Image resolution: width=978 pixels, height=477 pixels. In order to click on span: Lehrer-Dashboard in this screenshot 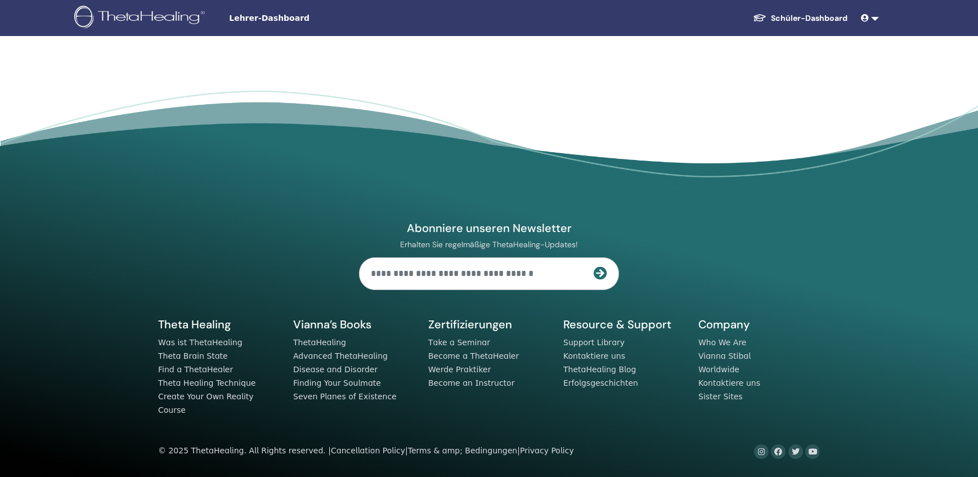, I will do `click(313, 18)`.